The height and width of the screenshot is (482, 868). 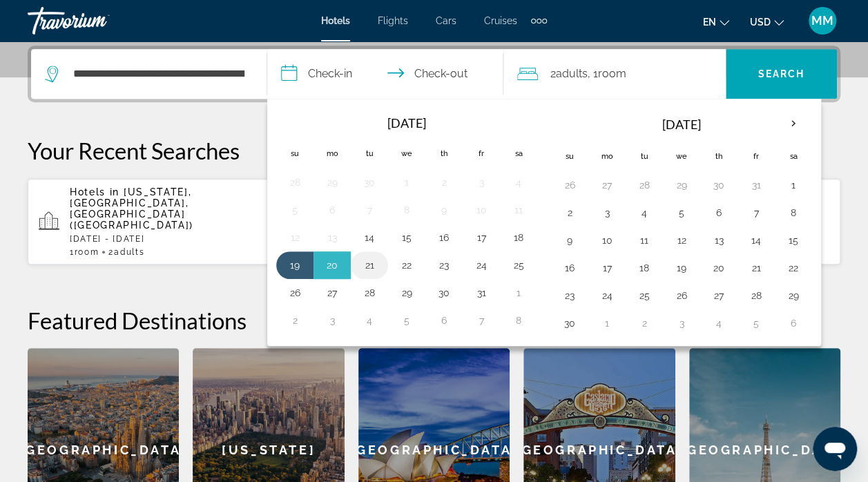 What do you see at coordinates (407, 221) in the screenshot?
I see `table: Left calendar grid` at bounding box center [407, 221].